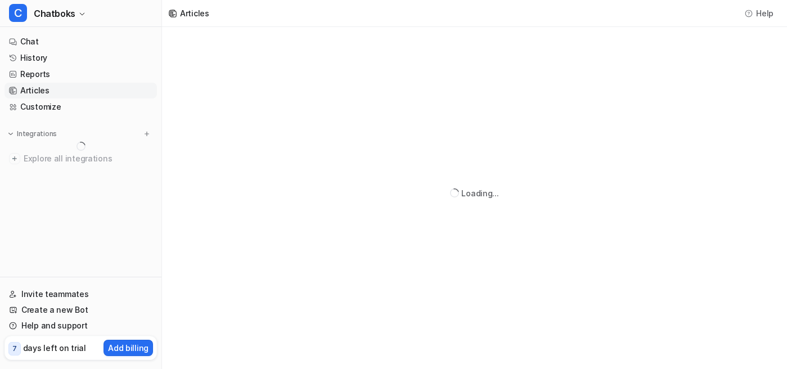  What do you see at coordinates (11, 134) in the screenshot?
I see `img: expand menu` at bounding box center [11, 134].